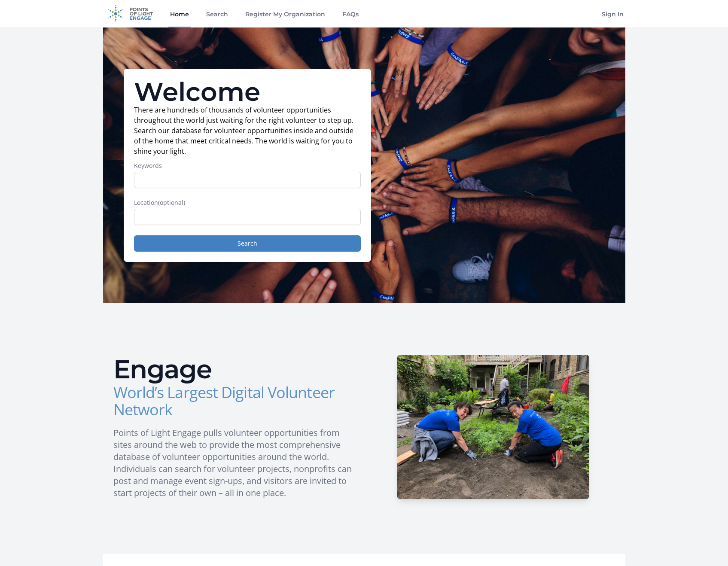  What do you see at coordinates (247, 166) in the screenshot?
I see `label: Keywords` at bounding box center [247, 166].